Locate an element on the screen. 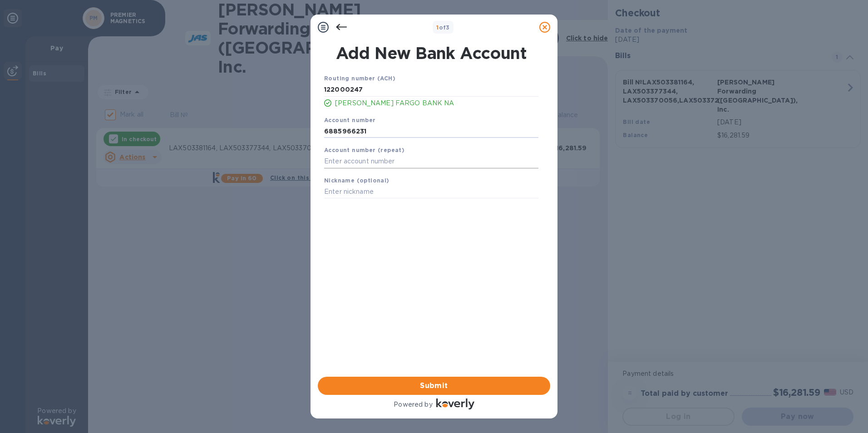  img: Logo is located at coordinates (455, 404).